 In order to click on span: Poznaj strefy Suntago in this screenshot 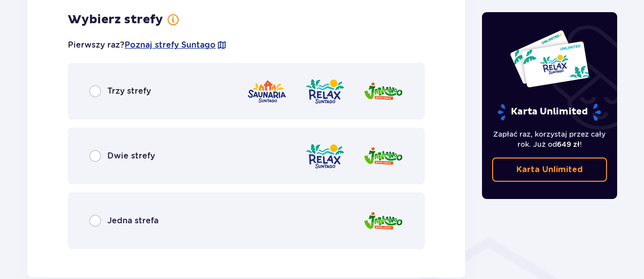, I will do `click(170, 45)`.